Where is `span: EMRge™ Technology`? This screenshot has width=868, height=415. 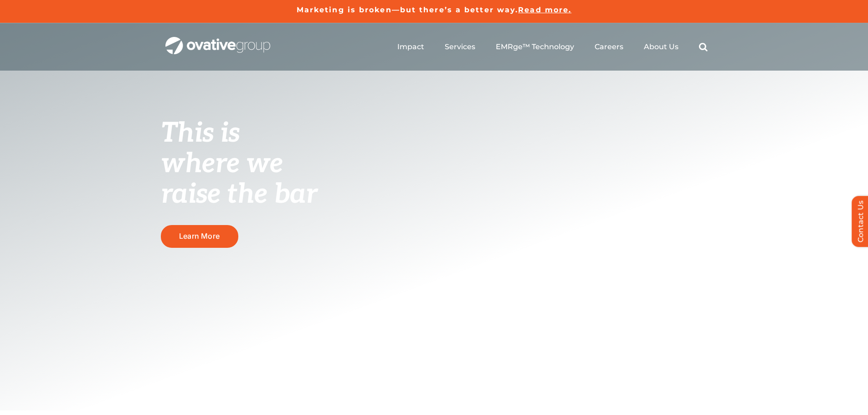 span: EMRge™ Technology is located at coordinates (535, 47).